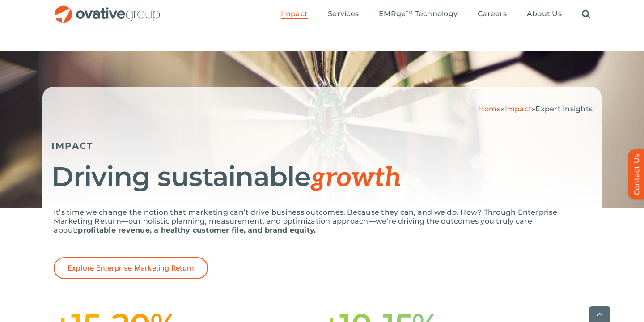  I want to click on a: Services, so click(343, 14).